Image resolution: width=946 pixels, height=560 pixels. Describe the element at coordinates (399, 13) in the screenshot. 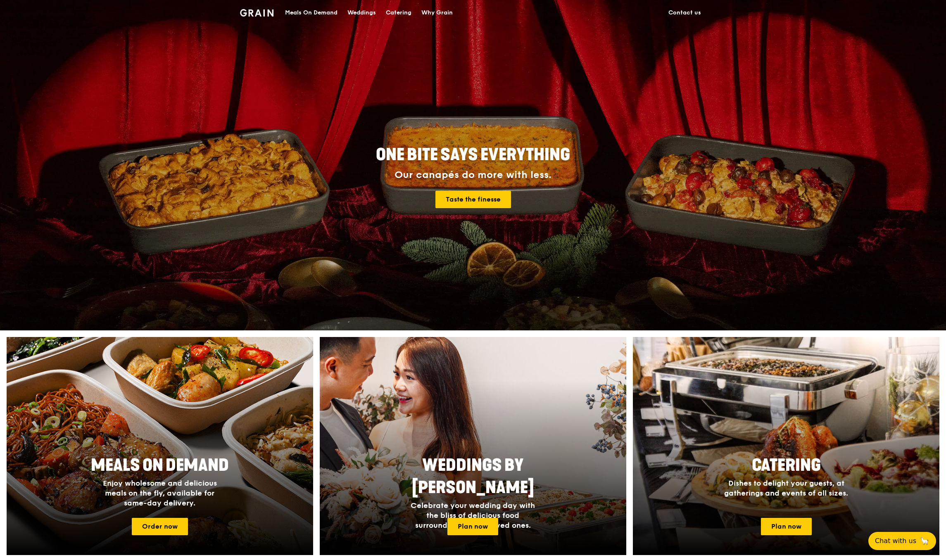

I see `a: Catering` at that location.